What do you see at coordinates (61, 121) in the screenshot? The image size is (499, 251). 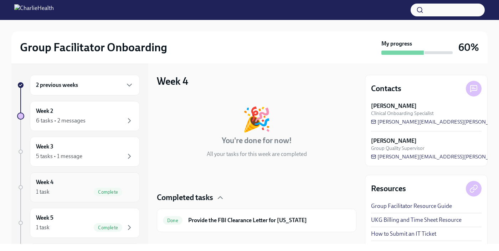 I see `div: 6 tasks • 2 messages` at bounding box center [61, 121].